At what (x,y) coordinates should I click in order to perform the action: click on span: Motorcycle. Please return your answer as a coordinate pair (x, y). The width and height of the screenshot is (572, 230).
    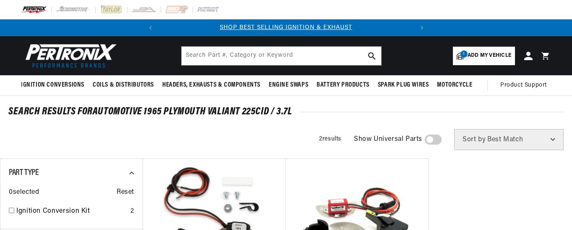
    Looking at the image, I should click on (455, 85).